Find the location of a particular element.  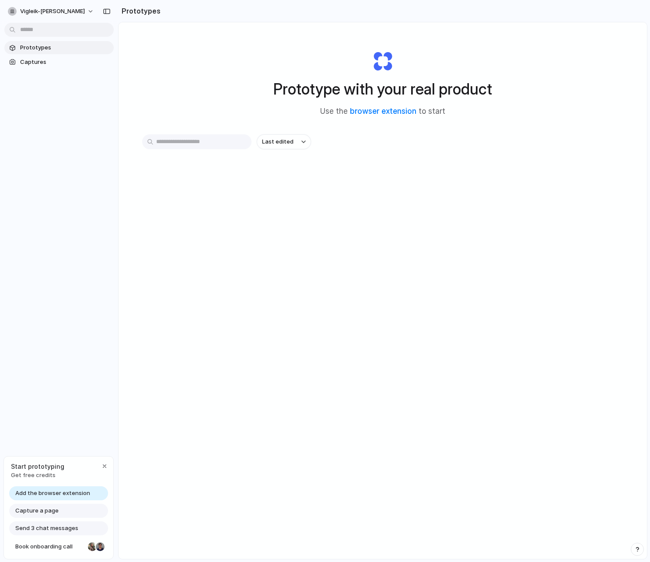

span: Add the browser extension is located at coordinates (53, 493).